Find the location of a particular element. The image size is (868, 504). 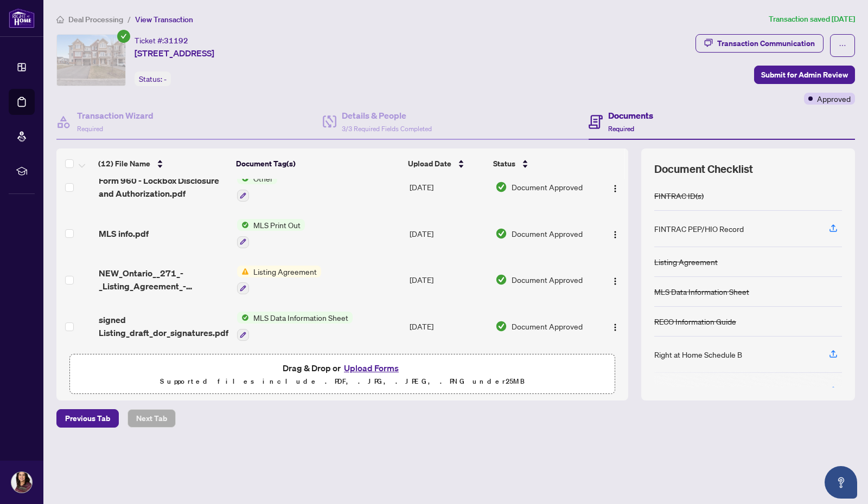

div: Right at Home Schedule B is located at coordinates (698, 355).